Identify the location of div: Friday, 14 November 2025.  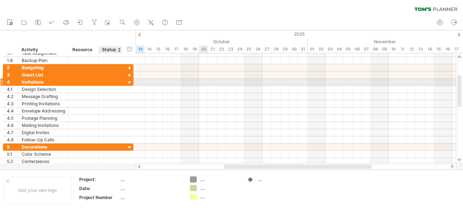
(429, 49).